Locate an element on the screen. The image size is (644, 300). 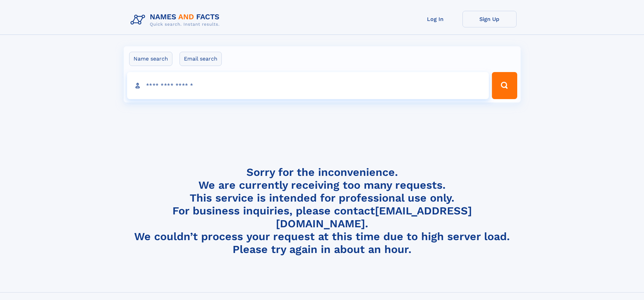
label: Name search is located at coordinates (151, 59).